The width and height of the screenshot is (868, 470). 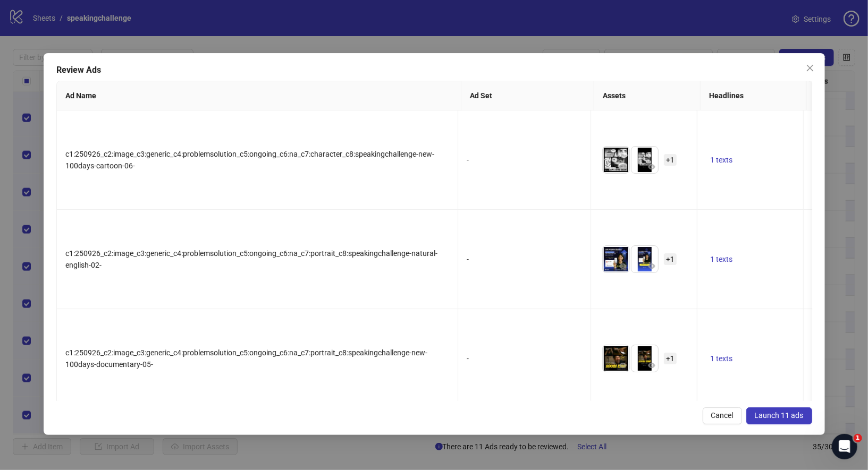 I want to click on button: Close, so click(x=809, y=68).